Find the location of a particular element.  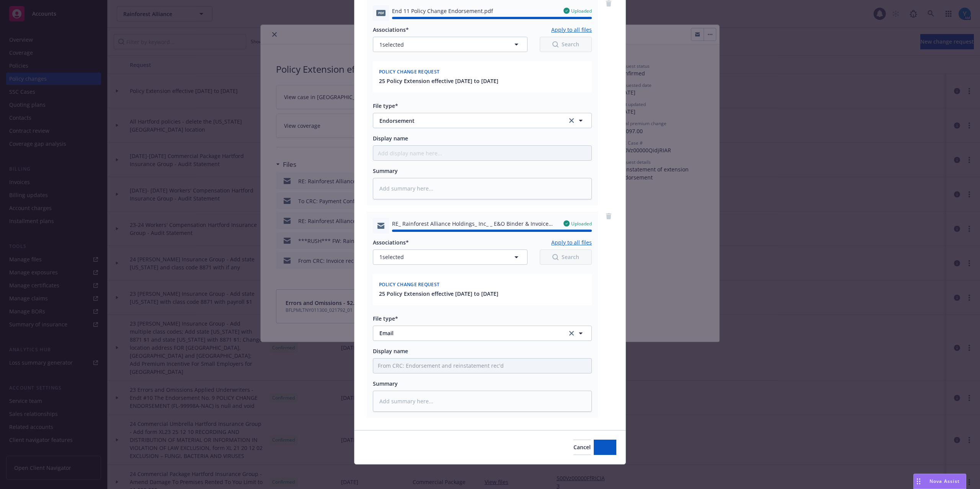

button: 1selected is located at coordinates (450, 257).